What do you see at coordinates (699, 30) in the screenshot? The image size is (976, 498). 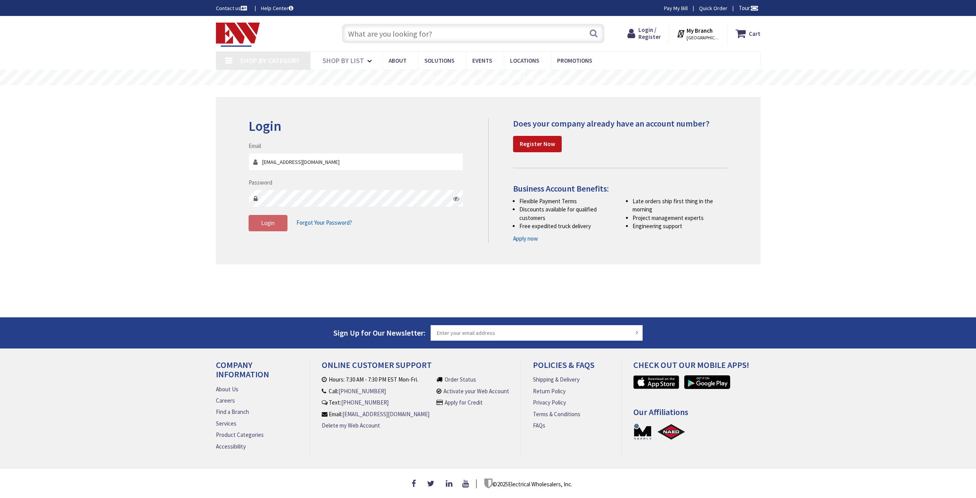 I see `strong: My Branch` at bounding box center [699, 30].